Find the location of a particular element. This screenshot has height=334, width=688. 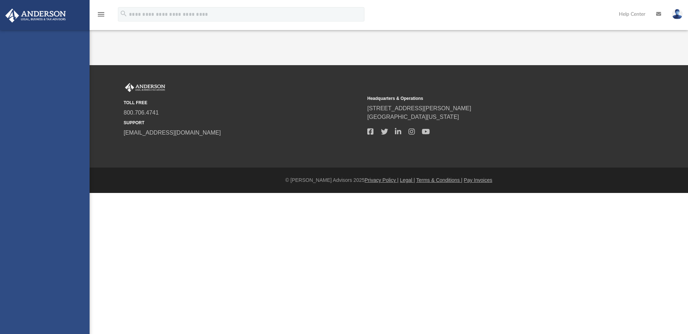

a: 800.706.4741 is located at coordinates (141, 113).